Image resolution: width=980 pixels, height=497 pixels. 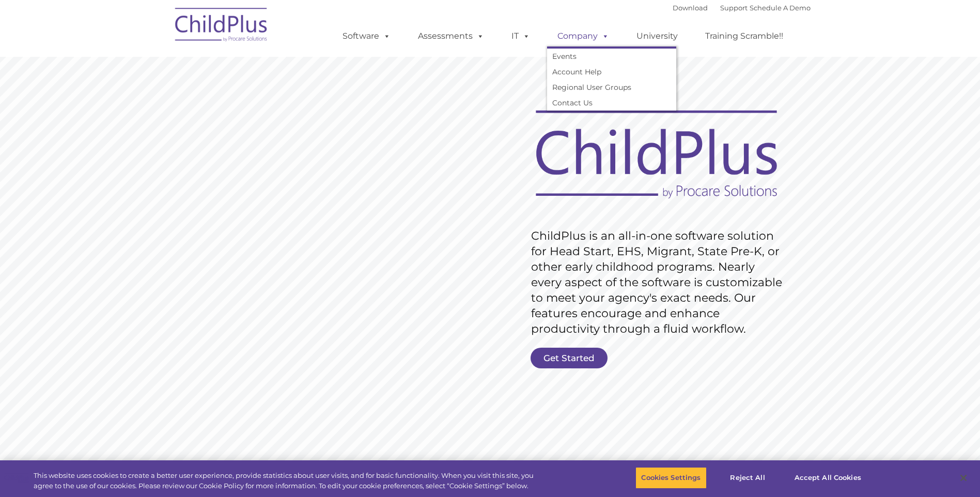 What do you see at coordinates (612, 103) in the screenshot?
I see `a: Contact Us` at bounding box center [612, 103].